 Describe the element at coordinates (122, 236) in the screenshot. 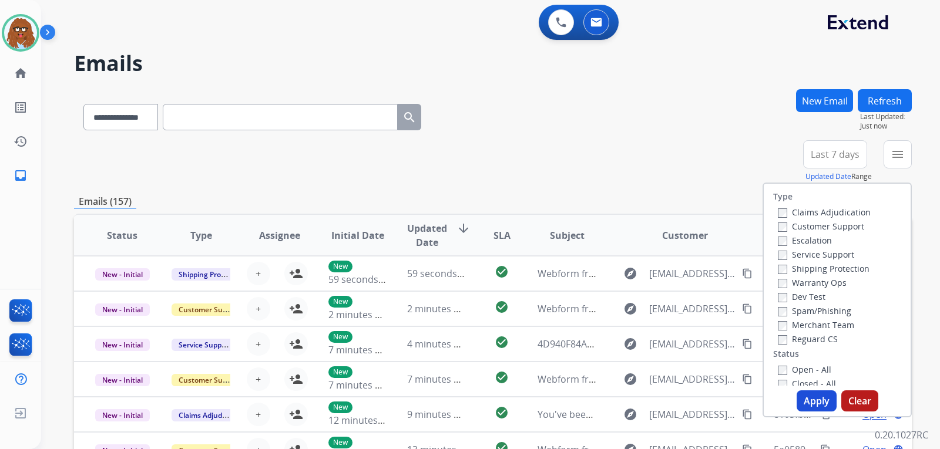

I see `span: Status` at that location.